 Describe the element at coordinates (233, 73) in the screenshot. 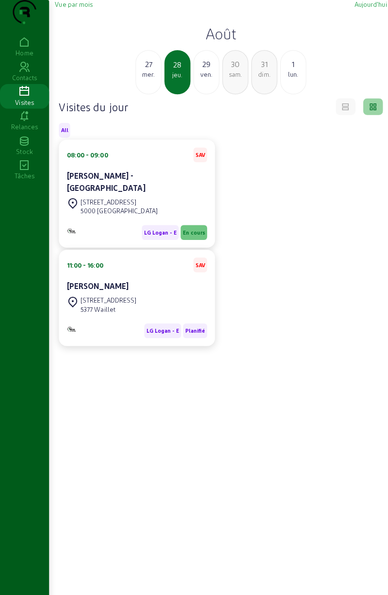

I see `div: sam.` at that location.